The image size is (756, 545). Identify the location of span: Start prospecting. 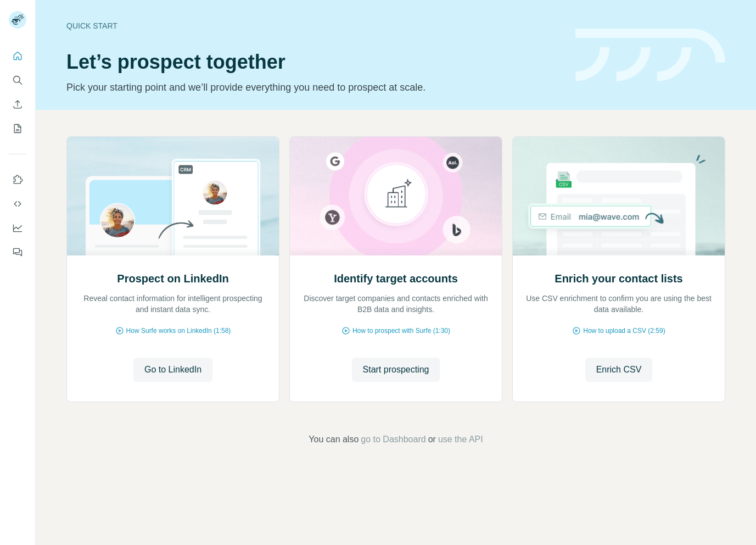
(396, 370).